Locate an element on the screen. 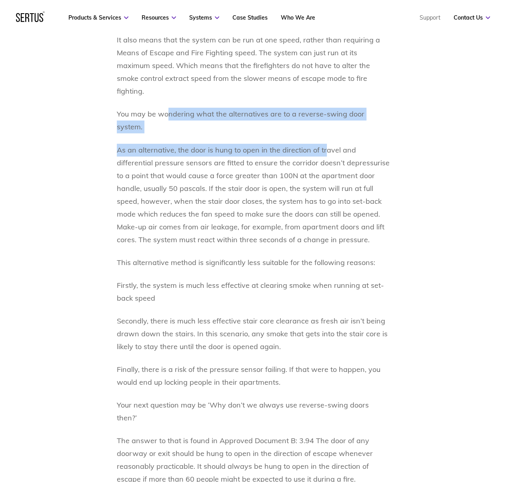 The width and height of the screenshot is (506, 482). a: Who We Are is located at coordinates (298, 18).